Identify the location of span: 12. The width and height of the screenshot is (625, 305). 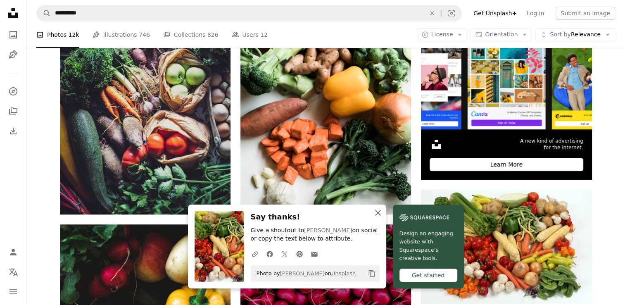
(264, 35).